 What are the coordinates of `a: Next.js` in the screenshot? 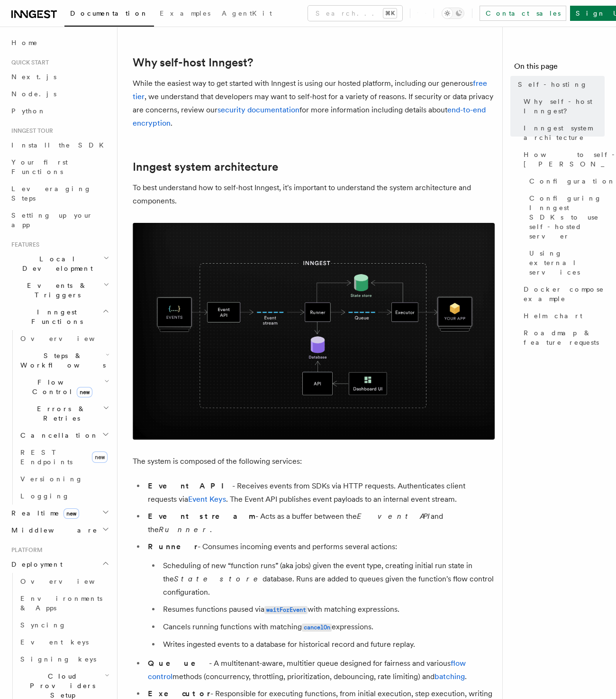 It's located at (60, 77).